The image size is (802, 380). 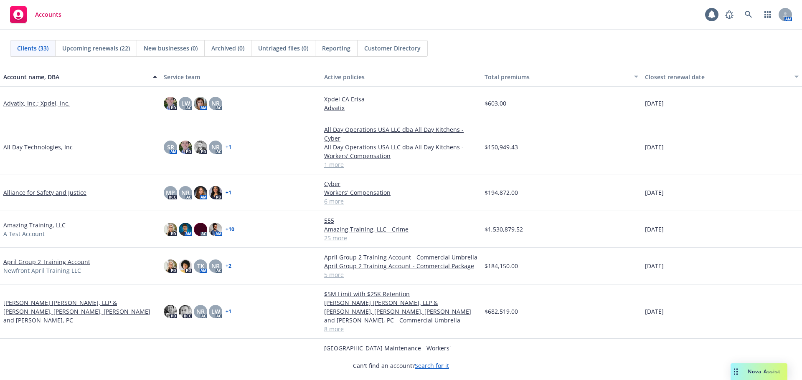 I want to click on span: Accounts, so click(x=48, y=15).